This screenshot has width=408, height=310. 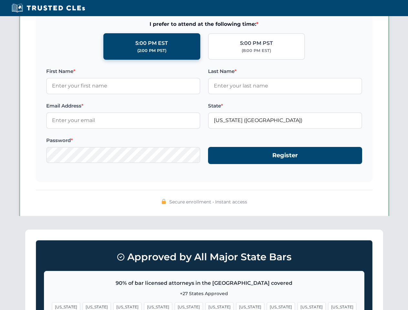 What do you see at coordinates (208, 202) in the screenshot?
I see `span: Secure enrollment • Instant access` at bounding box center [208, 202].